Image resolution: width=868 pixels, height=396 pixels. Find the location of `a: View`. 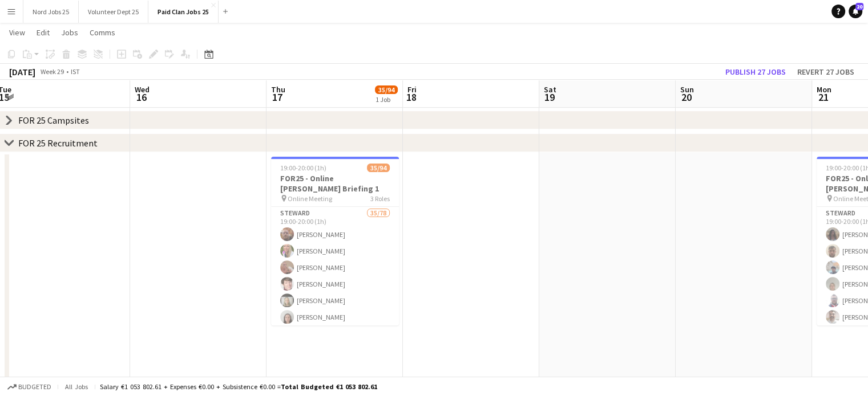

a: View is located at coordinates (17, 32).